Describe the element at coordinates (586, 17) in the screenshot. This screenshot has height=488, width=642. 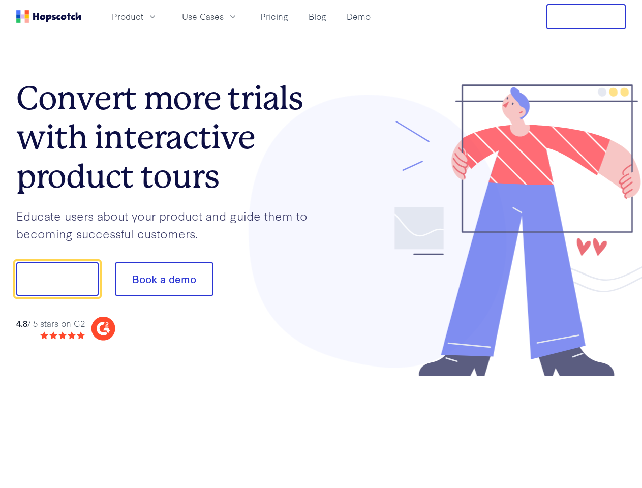
I see `a: Free Trial` at that location.